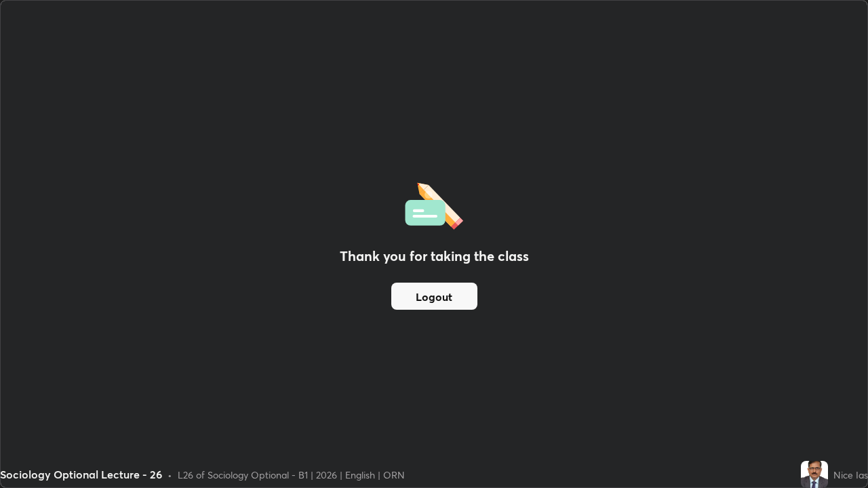 Image resolution: width=868 pixels, height=488 pixels. Describe the element at coordinates (291, 475) in the screenshot. I see `div: L26 of Sociology Optional - B1 | 2026 | English | ORN` at that location.